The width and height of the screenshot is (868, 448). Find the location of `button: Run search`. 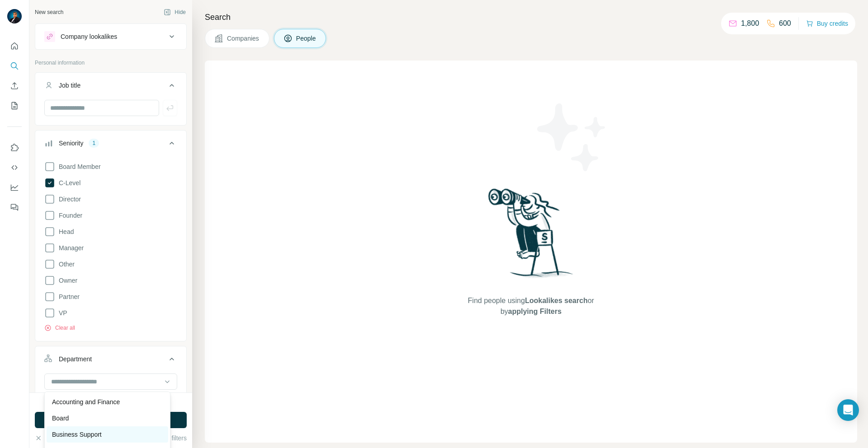

button: Run search is located at coordinates (111, 420).